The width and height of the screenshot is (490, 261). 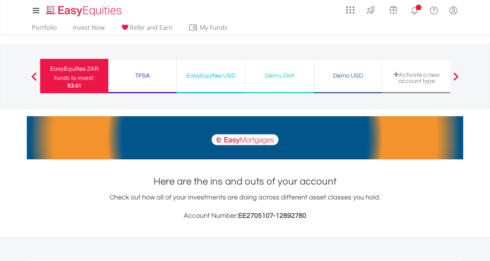 I want to click on img: EasyMortage Promotion Banner, so click(x=245, y=138).